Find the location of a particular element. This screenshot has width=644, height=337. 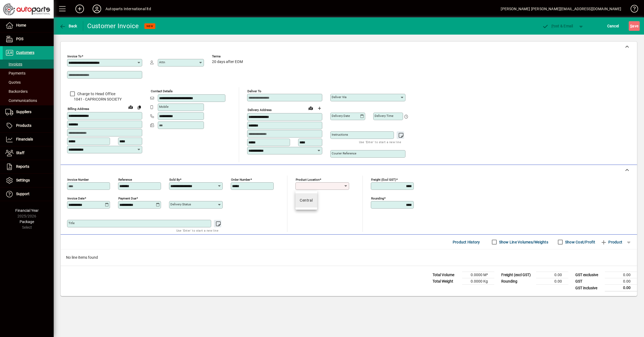

mat-label: Instructions is located at coordinates (340, 134).